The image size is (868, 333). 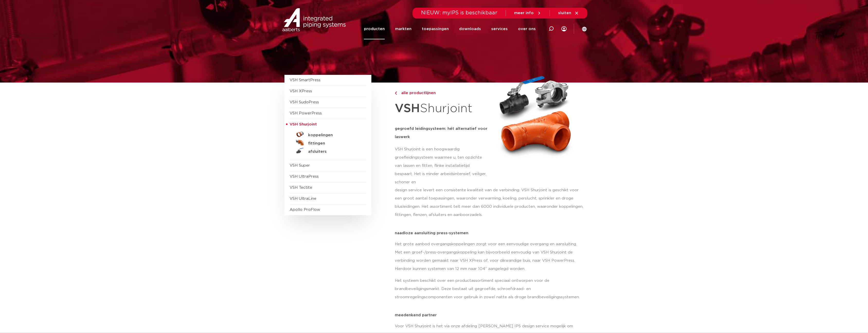 What do you see at coordinates (301, 91) in the screenshot?
I see `span: VSH XPress` at bounding box center [301, 91].